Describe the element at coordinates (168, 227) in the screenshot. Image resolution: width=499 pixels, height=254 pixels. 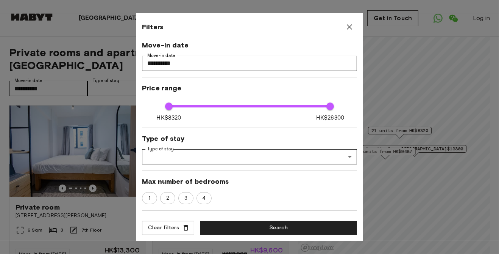
I see `button: Clear filters` at that location.